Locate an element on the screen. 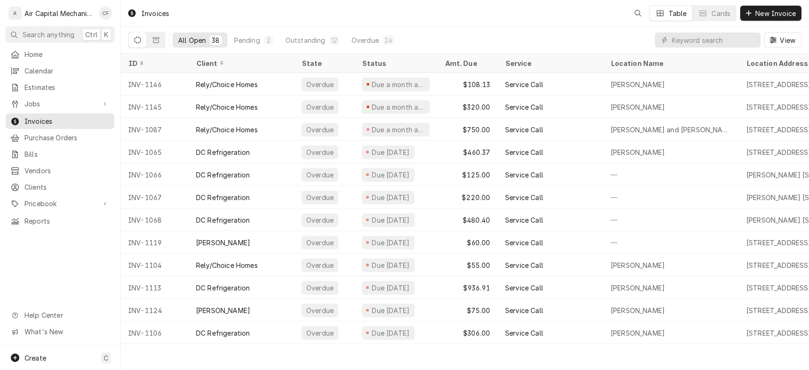 The width and height of the screenshot is (809, 370). div: 38 is located at coordinates (215, 40).